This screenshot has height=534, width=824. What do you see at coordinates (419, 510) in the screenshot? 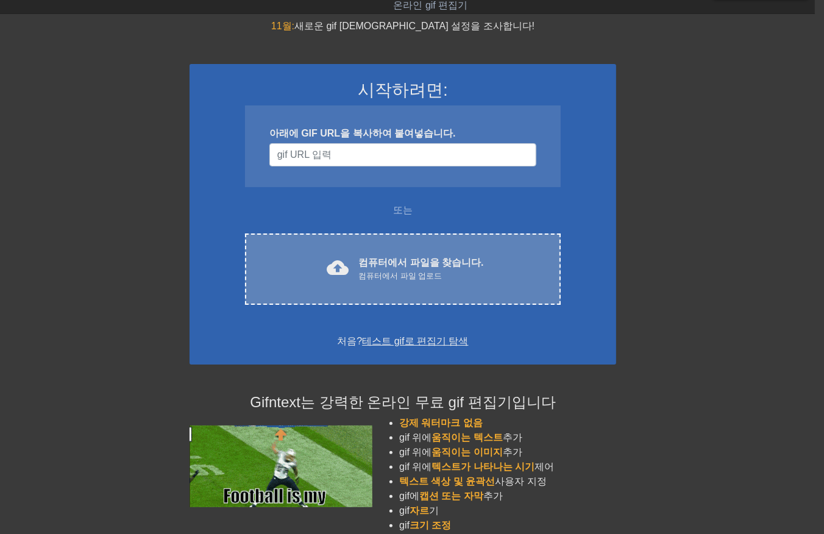
I see `span: 자르` at bounding box center [419, 510].